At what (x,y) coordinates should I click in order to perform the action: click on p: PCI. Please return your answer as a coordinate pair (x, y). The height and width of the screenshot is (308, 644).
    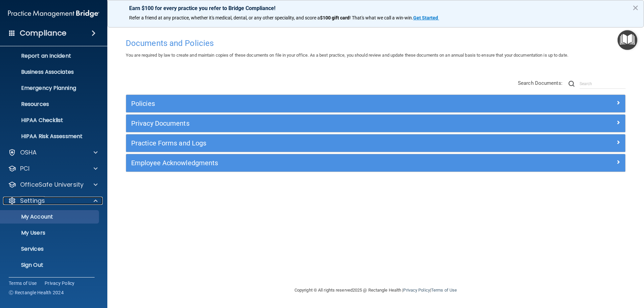
    Looking at the image, I should click on (25, 169).